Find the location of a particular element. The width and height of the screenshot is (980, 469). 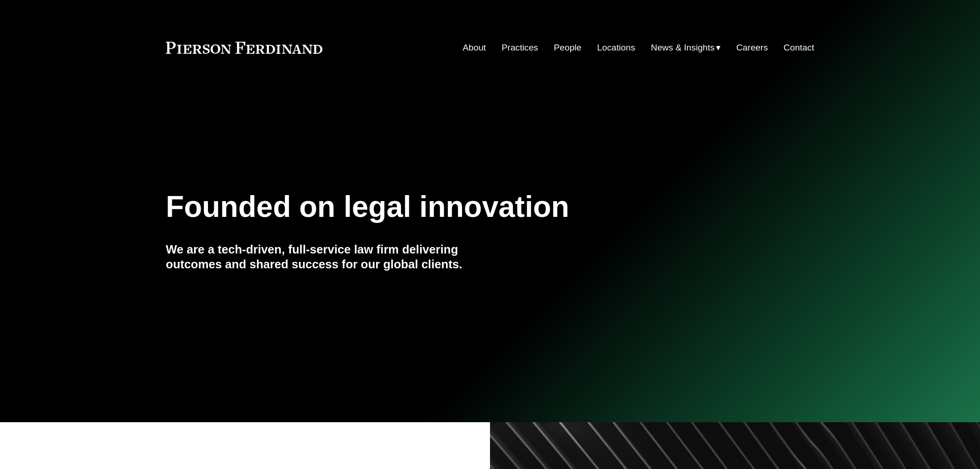

a: About is located at coordinates (474, 48).